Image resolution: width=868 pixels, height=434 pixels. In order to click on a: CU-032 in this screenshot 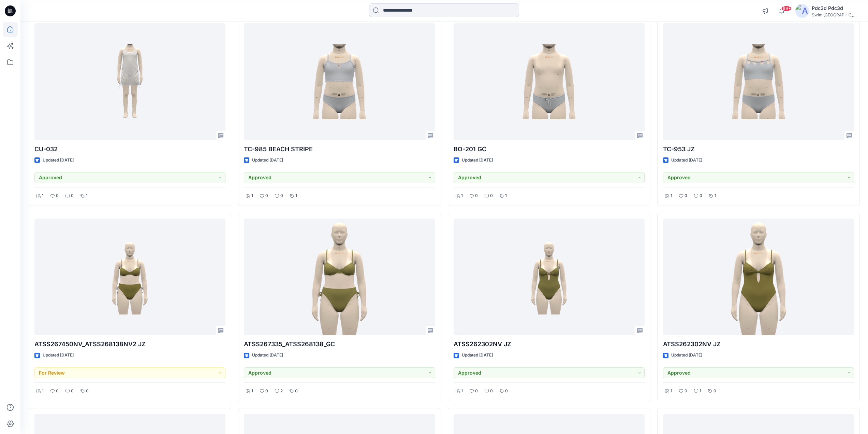, I will do `click(130, 82)`.